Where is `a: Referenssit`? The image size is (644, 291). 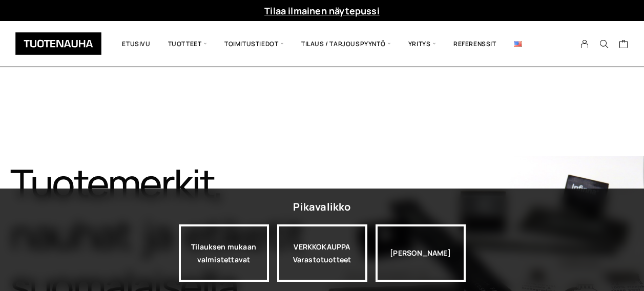
a: Referenssit is located at coordinates (475, 43).